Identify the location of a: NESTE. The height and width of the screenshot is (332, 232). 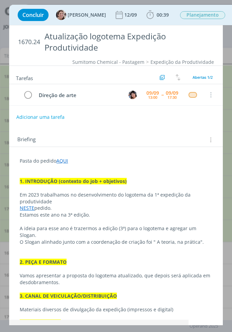
(27, 208).